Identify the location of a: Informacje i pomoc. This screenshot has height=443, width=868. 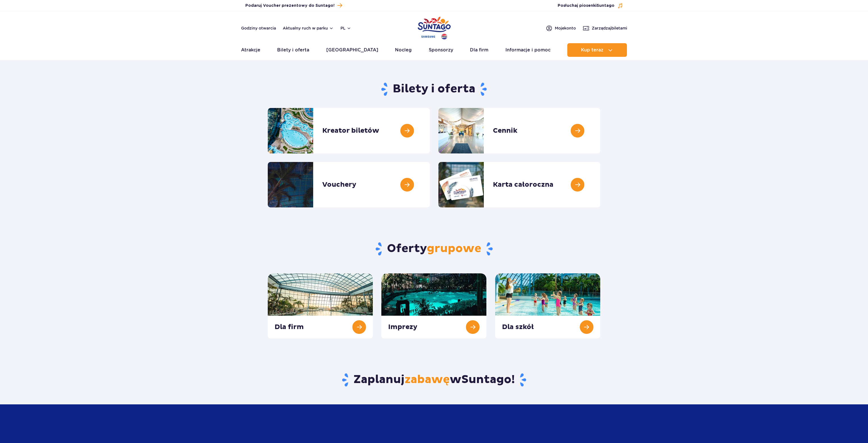
(528, 50).